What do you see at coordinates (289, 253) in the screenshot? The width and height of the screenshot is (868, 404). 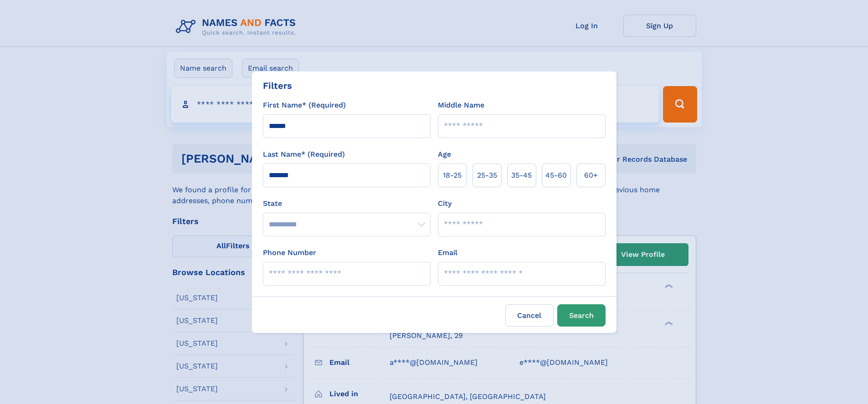 I see `label: Phone Number` at bounding box center [289, 253].